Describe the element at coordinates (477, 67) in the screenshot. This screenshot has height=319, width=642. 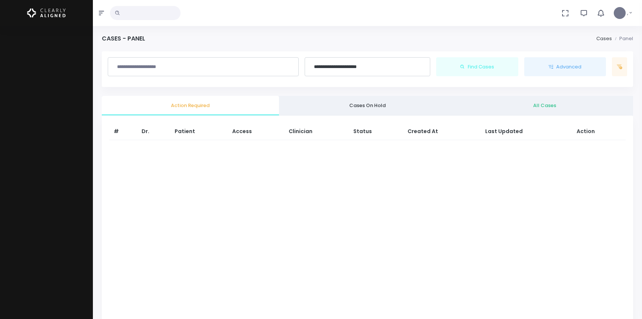
I see `button: Find Cases` at that location.